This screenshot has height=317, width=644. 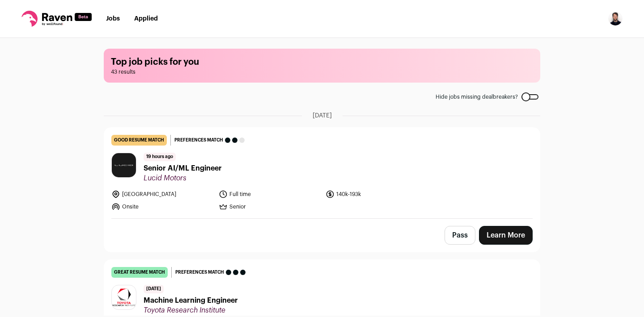 What do you see at coordinates (140, 140) in the screenshot?
I see `div: good resume match` at bounding box center [140, 140].